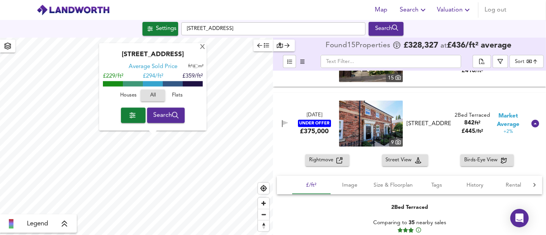  What do you see at coordinates (153, 67) in the screenshot?
I see `div: Average Sold Price` at bounding box center [153, 67].